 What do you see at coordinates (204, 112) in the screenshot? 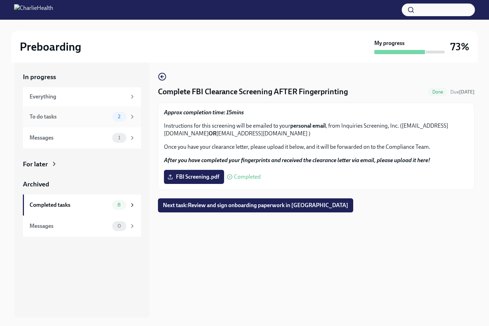
I see `strong: Approx completion time: 15mins` at bounding box center [204, 112].